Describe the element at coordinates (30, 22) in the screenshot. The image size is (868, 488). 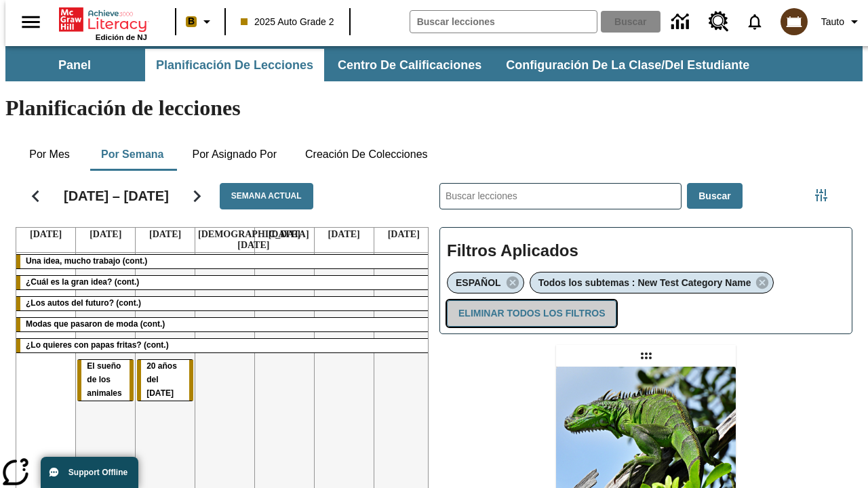
I see `button: Abrir el menú lateral` at that location.